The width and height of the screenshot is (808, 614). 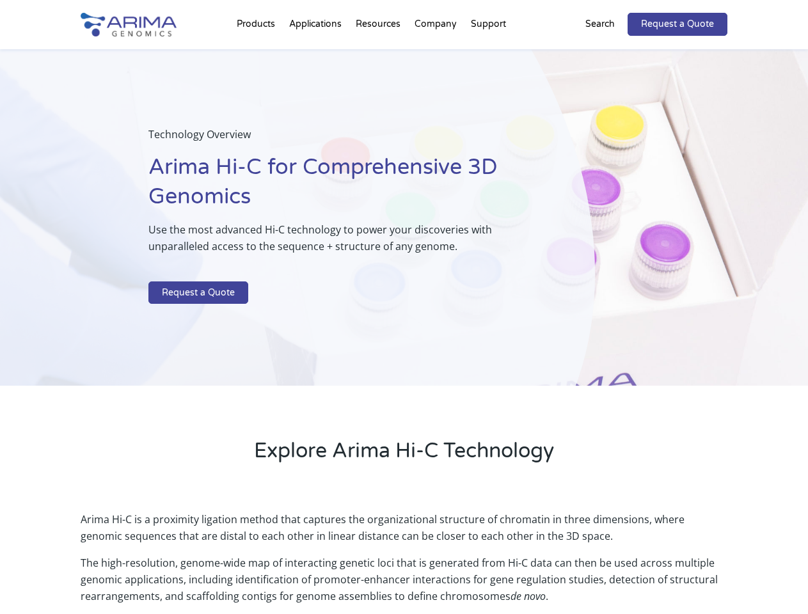 I want to click on p: Technology Overview, so click(x=339, y=139).